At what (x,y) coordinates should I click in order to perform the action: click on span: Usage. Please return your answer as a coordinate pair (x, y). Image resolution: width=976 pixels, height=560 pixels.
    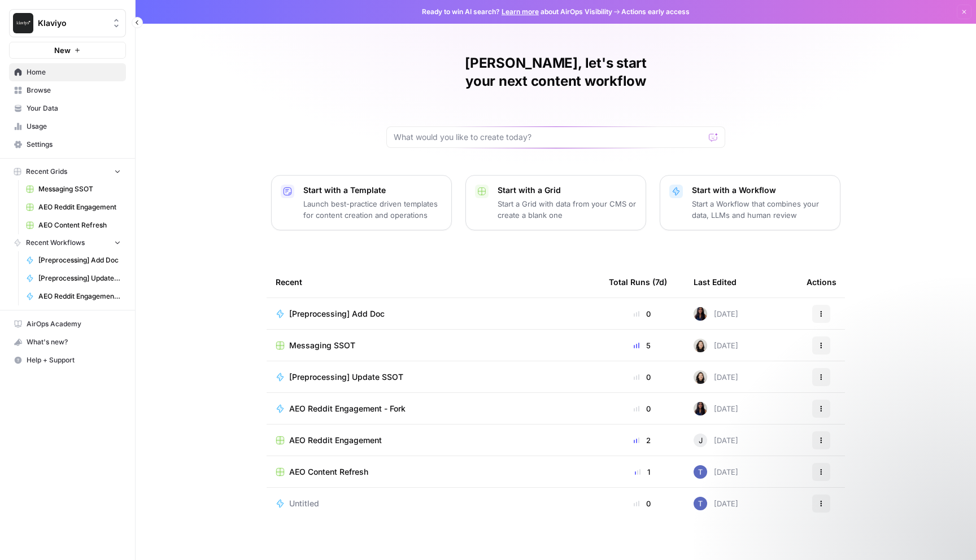
    Looking at the image, I should click on (74, 126).